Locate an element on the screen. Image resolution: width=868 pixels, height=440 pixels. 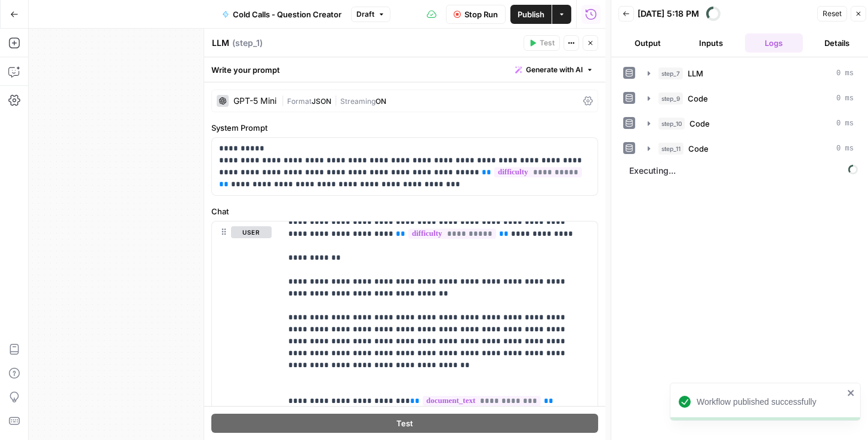
span: ( step_1 ) is located at coordinates (247, 43).